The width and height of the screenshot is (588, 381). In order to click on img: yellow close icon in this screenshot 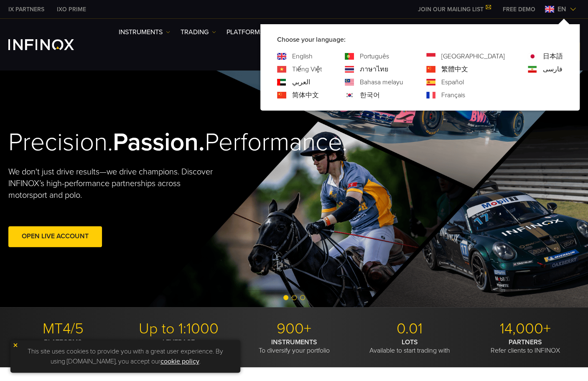, I will do `click(16, 346)`.